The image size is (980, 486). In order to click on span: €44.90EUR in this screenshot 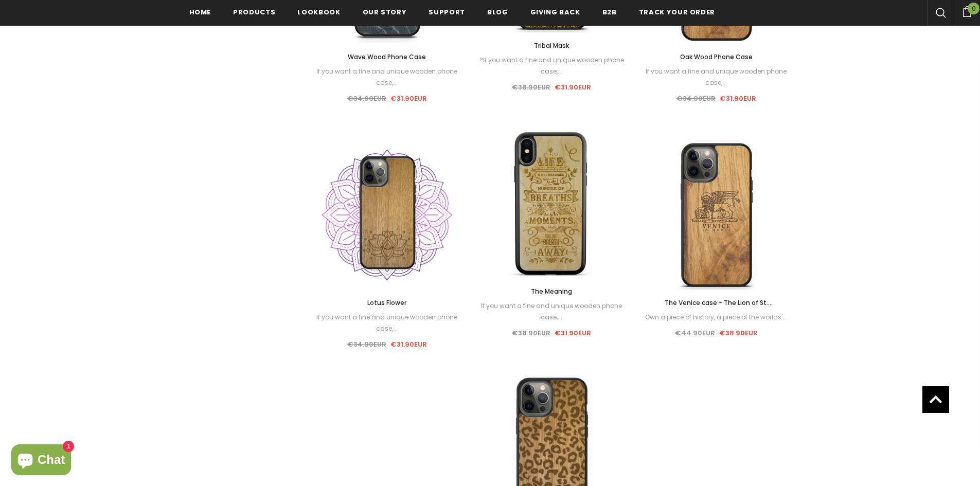, I will do `click(695, 333)`.